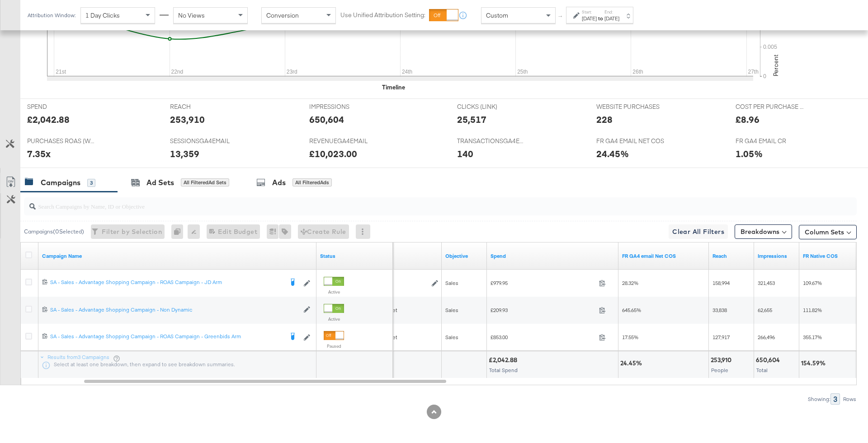  I want to click on a: The number of people your ad was served to., so click(732, 256).